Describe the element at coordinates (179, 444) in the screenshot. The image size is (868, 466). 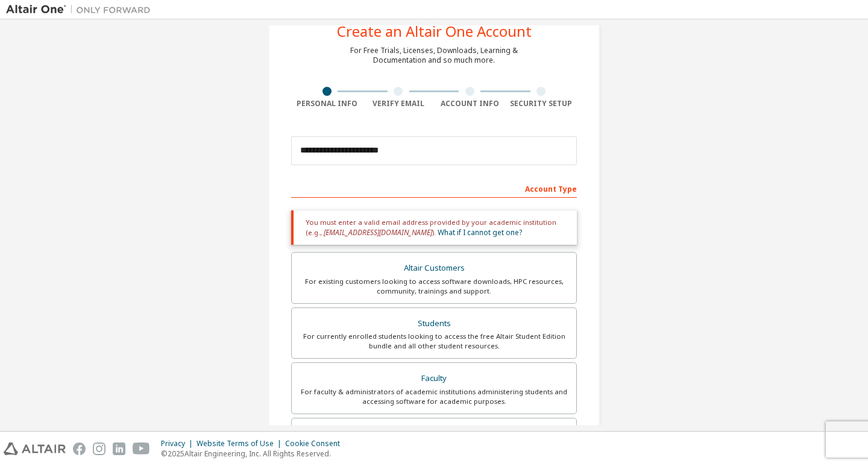
I see `div: Privacy` at that location.